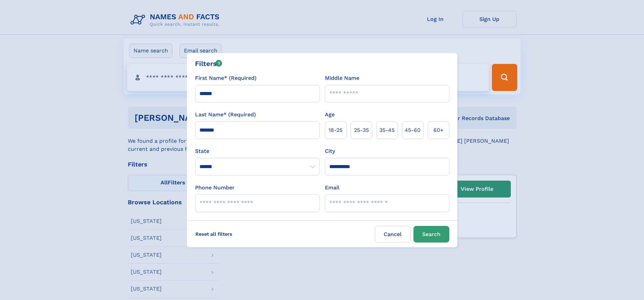  I want to click on span: 45‑60, so click(412, 130).